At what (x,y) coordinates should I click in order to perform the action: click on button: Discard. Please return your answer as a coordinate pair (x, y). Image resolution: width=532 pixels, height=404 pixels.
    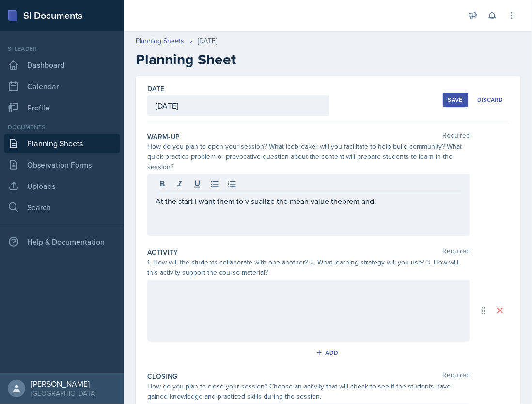
    Looking at the image, I should click on (490, 100).